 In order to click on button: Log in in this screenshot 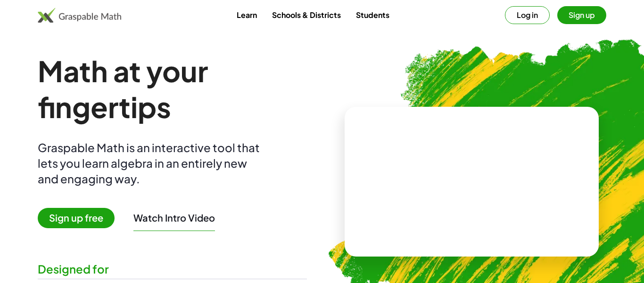, I will do `click(527, 15)`.